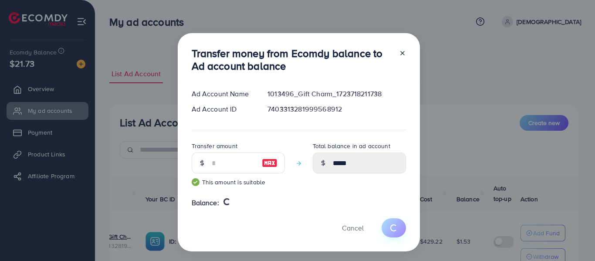  Describe the element at coordinates (223, 94) in the screenshot. I see `div: Ad Account Name` at that location.